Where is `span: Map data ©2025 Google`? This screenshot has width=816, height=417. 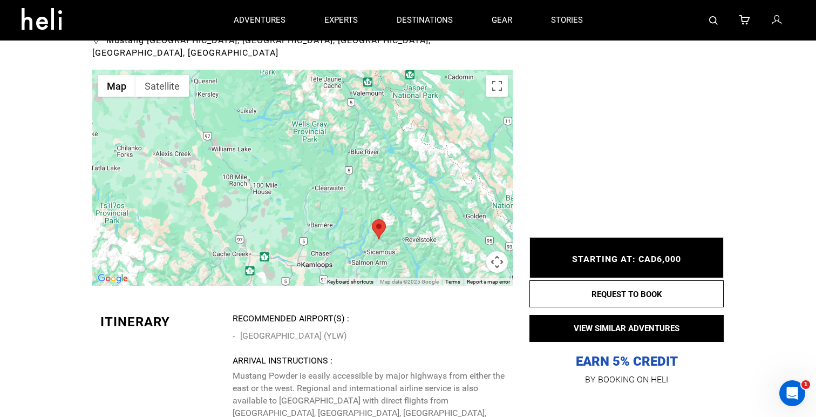
span: Map data ©2025 Google is located at coordinates (409, 281).